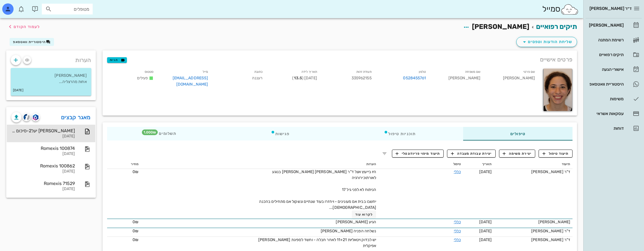 The image size is (644, 251). Describe the element at coordinates (298, 78) in the screenshot. I see `strong: 13.5` at that location.